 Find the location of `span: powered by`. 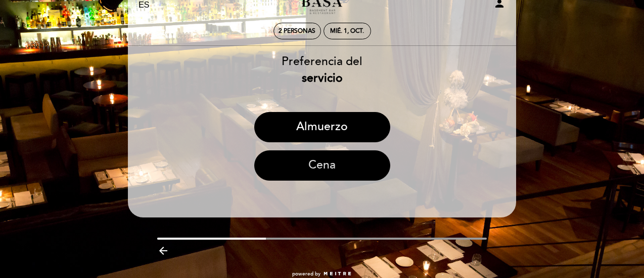

span: powered by is located at coordinates (306, 274).